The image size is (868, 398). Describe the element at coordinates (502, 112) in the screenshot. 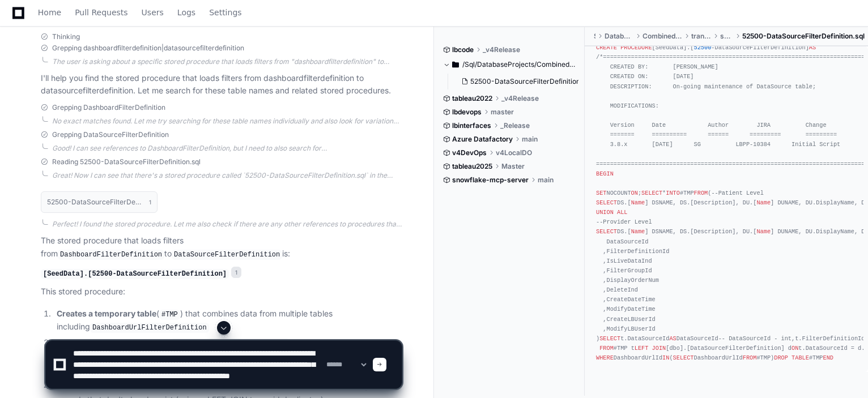

I see `span: master` at that location.